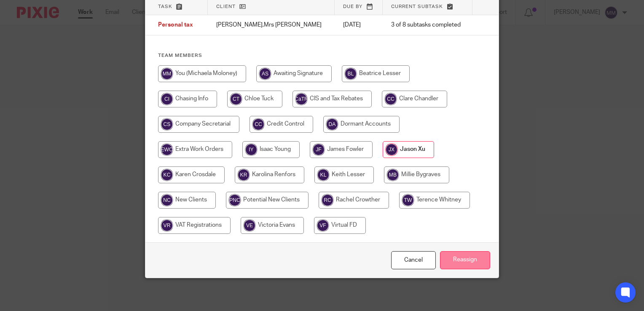 Image resolution: width=644 pixels, height=311 pixels. I want to click on span: Current subtask, so click(416, 6).